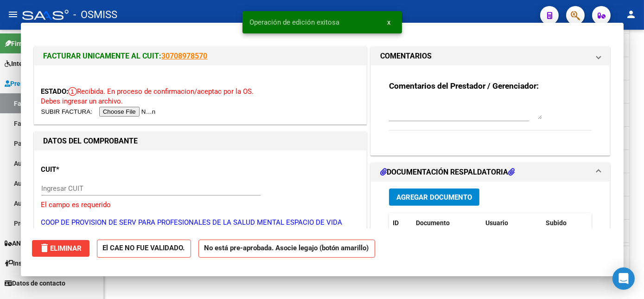  What do you see at coordinates (395, 223) in the screenshot?
I see `span: ID` at bounding box center [395, 223].